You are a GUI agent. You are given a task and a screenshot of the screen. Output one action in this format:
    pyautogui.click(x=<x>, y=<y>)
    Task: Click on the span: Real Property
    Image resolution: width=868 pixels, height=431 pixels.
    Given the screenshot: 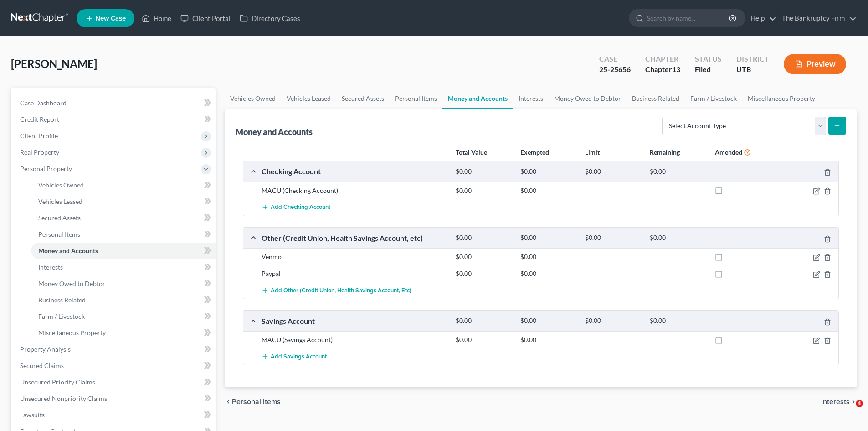 What is the action you would take?
    pyautogui.click(x=40, y=152)
    